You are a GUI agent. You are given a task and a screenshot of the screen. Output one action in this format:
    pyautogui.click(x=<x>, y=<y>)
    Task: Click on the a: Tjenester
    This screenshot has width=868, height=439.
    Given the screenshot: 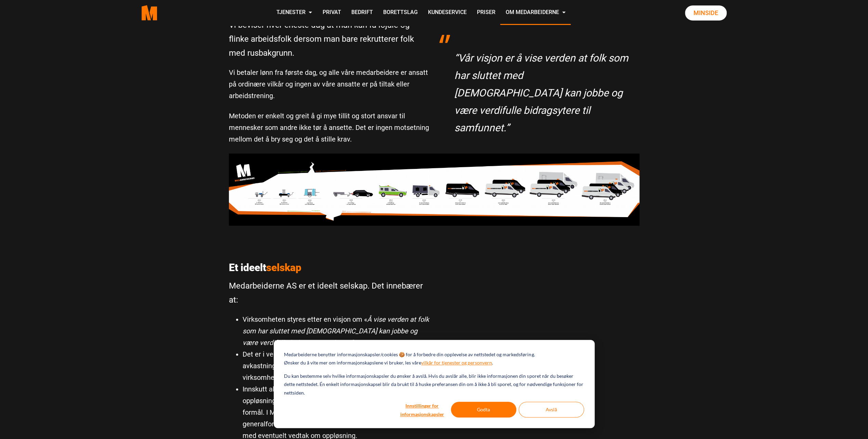 What is the action you would take?
    pyautogui.click(x=294, y=13)
    